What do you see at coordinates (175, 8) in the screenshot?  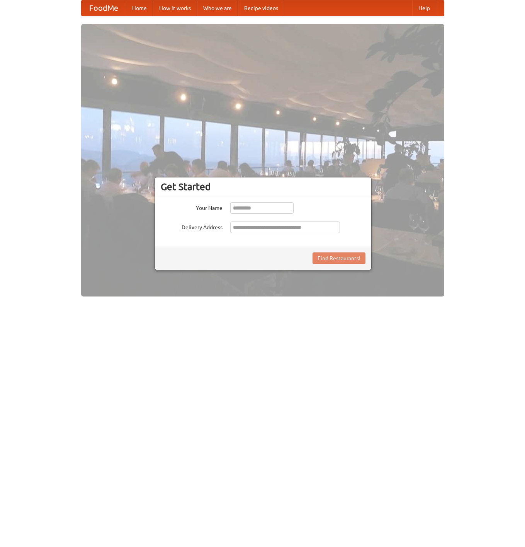 I see `a: How it works` at bounding box center [175, 8].